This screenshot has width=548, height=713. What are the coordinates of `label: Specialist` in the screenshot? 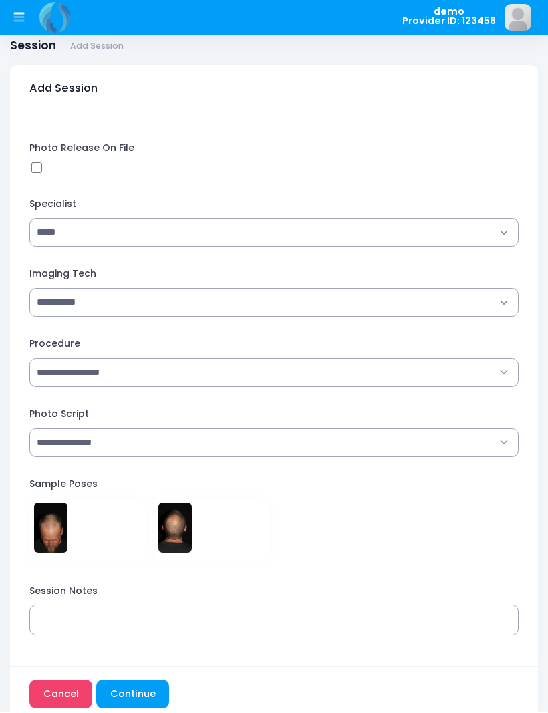 It's located at (274, 205).